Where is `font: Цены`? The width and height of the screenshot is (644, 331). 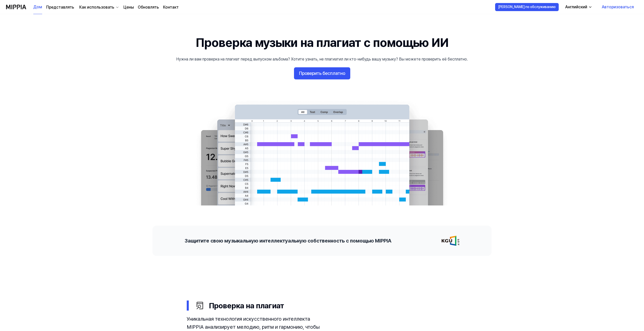 font: Цены is located at coordinates (128, 7).